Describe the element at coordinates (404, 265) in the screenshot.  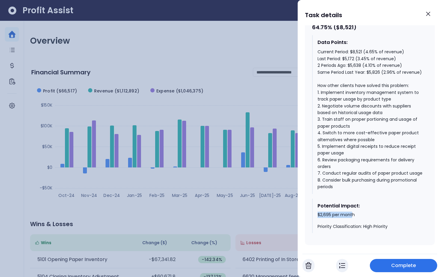
I see `span: Complete` at that location.